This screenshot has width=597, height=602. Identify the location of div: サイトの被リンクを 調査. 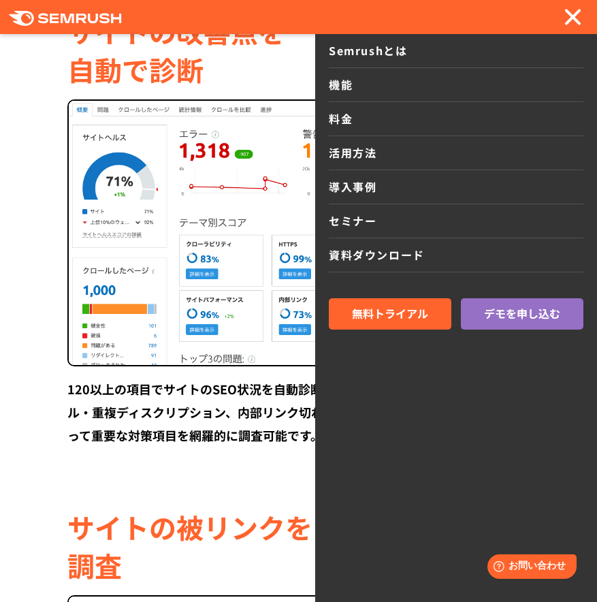
(299, 552).